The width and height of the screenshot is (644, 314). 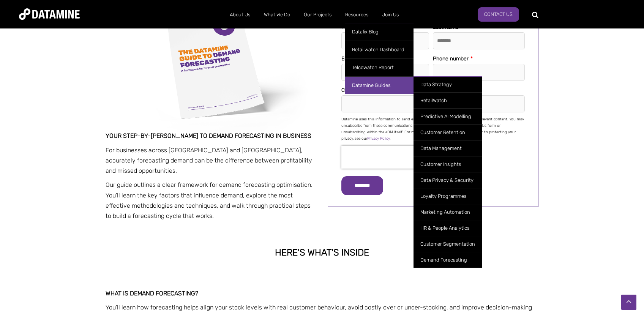 I want to click on a: Data Management, so click(x=447, y=148).